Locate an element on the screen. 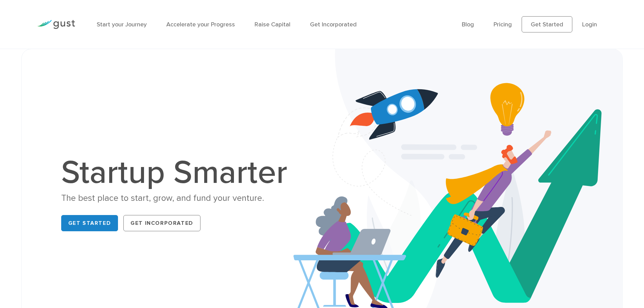 The height and width of the screenshot is (308, 644). a: Pricing is located at coordinates (503, 24).